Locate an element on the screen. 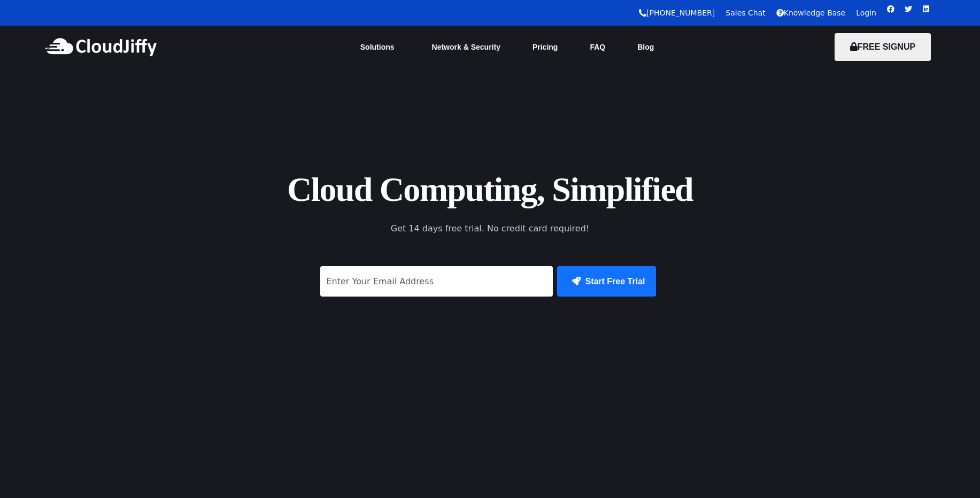 The height and width of the screenshot is (498, 980). a: Solutions is located at coordinates (380, 47).